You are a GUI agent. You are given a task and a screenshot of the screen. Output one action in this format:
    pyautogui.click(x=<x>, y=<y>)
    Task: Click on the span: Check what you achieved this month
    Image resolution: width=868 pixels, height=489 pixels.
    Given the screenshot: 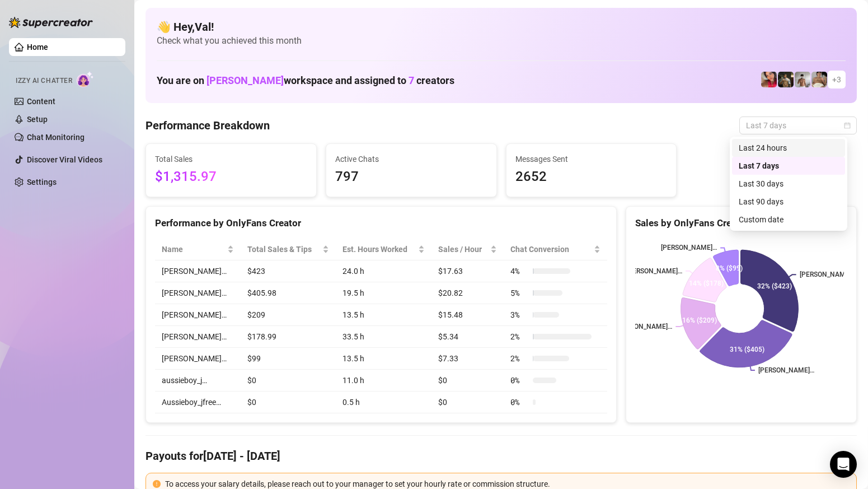 What is the action you would take?
    pyautogui.click(x=501, y=41)
    